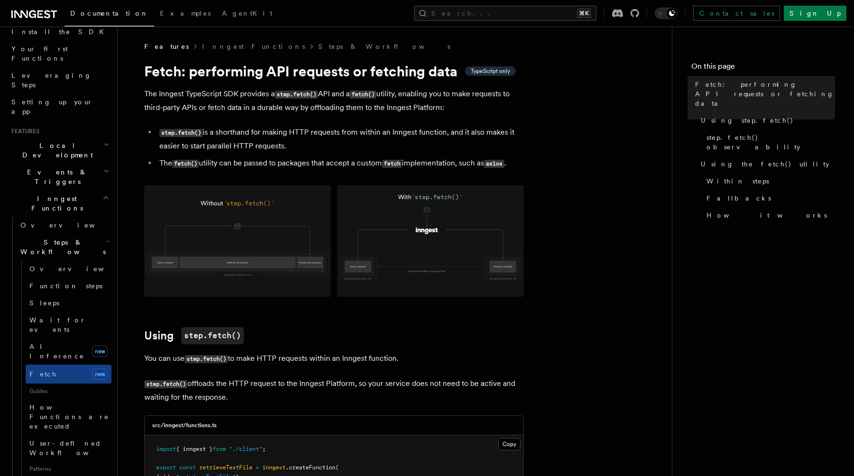 The image size is (854, 476). Describe the element at coordinates (59, 150) in the screenshot. I see `button: Local Development` at that location.